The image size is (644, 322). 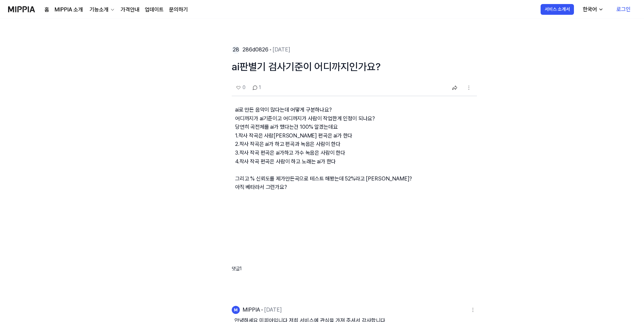 What do you see at coordinates (558, 10) in the screenshot?
I see `button: 서비스 소개서` at bounding box center [558, 10].